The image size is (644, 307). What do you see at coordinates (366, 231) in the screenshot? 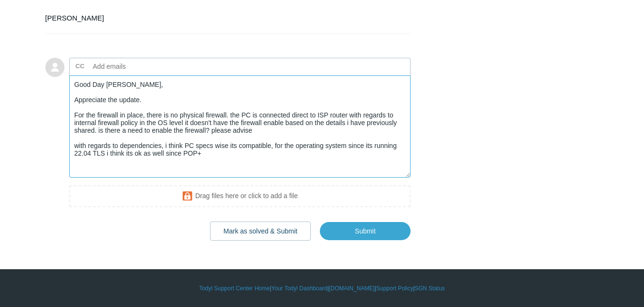
I see `input: Submit` at bounding box center [366, 231].